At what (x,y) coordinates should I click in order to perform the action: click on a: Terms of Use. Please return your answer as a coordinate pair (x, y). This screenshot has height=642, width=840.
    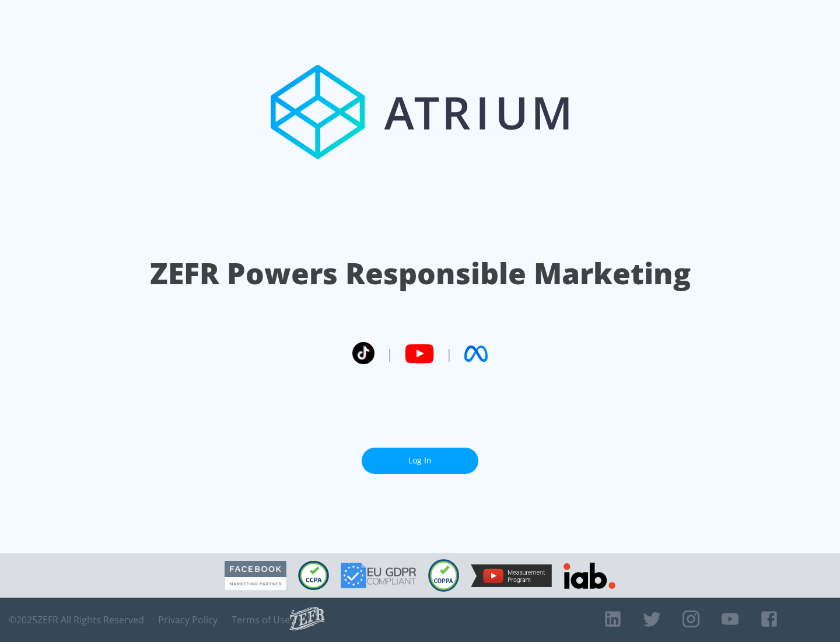
    Looking at the image, I should click on (261, 620).